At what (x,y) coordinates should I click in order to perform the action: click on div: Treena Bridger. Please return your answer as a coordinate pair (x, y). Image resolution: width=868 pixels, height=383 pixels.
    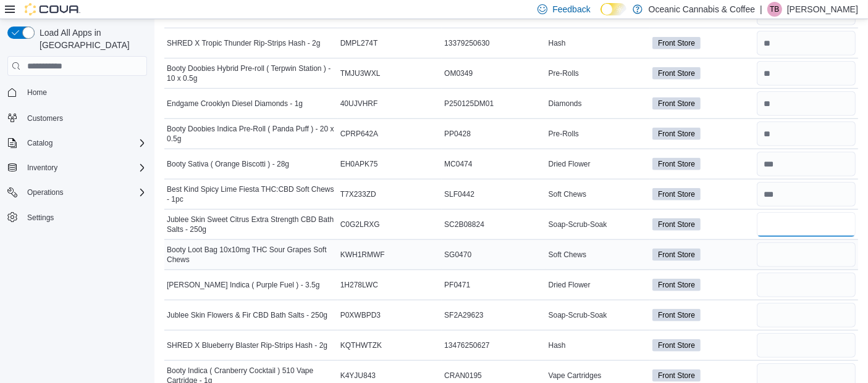
    Looking at the image, I should click on (774, 10).